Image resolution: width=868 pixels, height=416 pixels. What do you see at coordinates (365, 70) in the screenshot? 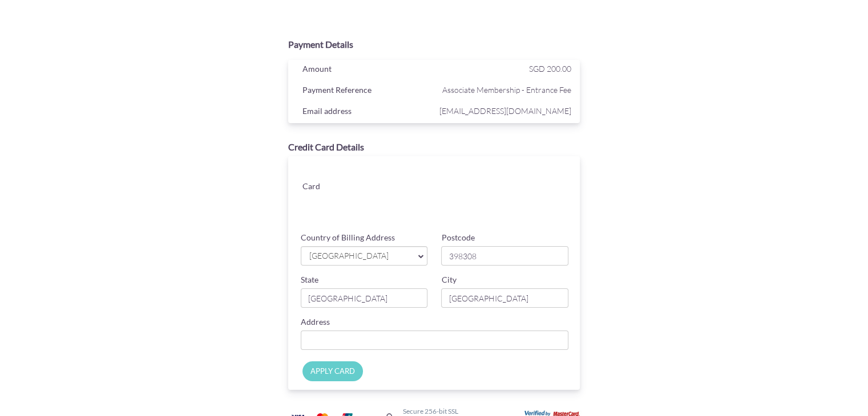
I see `div: Amount` at bounding box center [365, 70].